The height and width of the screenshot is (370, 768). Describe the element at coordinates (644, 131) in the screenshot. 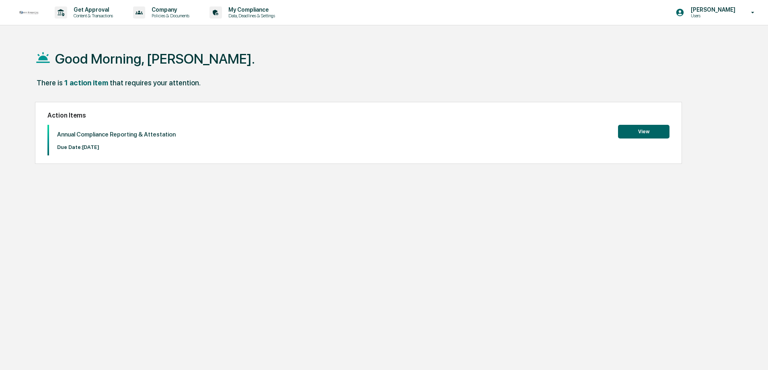

I see `a: View` at that location.